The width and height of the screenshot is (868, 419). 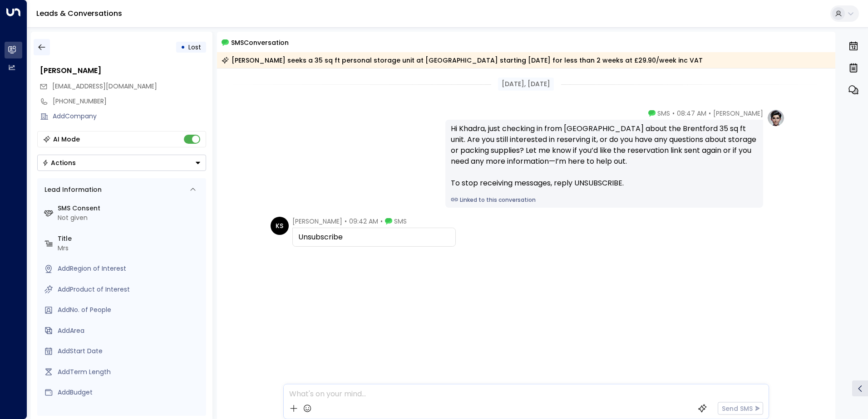 I want to click on label: SMS Consent, so click(x=130, y=208).